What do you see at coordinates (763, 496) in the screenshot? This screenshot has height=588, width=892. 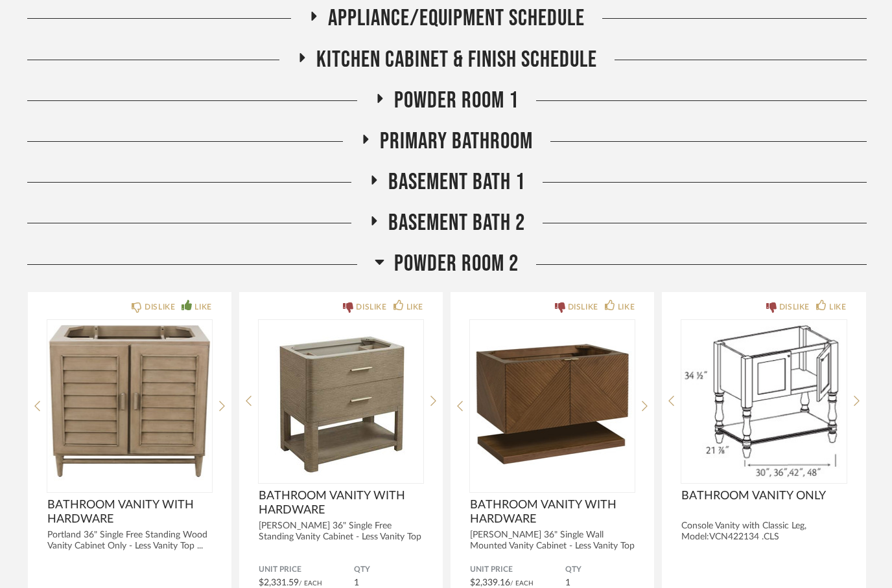 I see `span: BATHROOM VANITY ONLY` at bounding box center [763, 496].